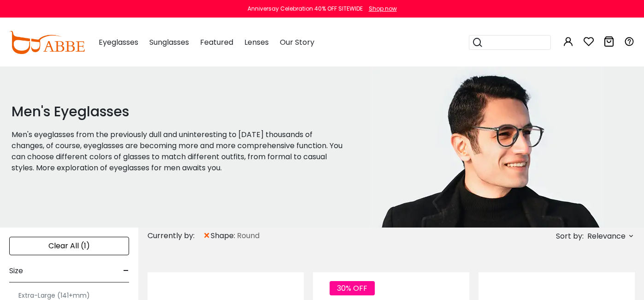  What do you see at coordinates (16, 271) in the screenshot?
I see `span: Size` at bounding box center [16, 271].